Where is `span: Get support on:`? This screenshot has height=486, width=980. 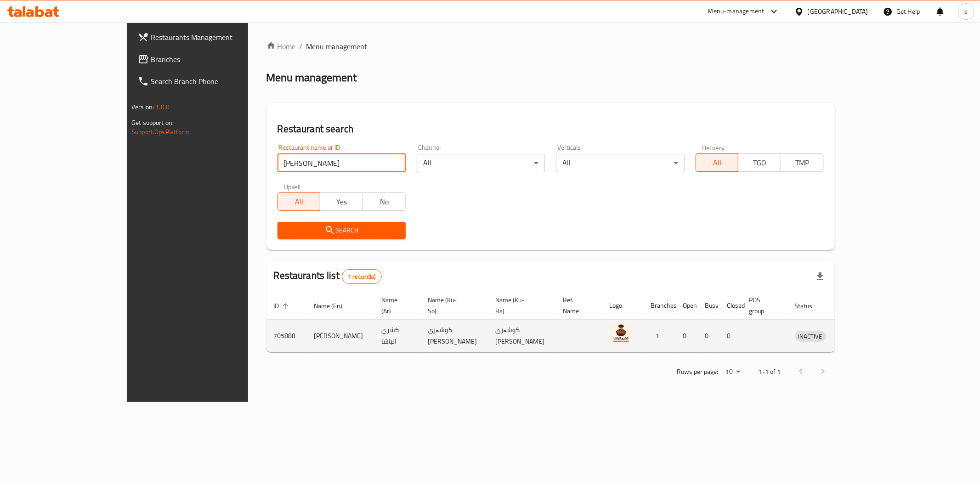
span: Get support on: is located at coordinates (152, 123).